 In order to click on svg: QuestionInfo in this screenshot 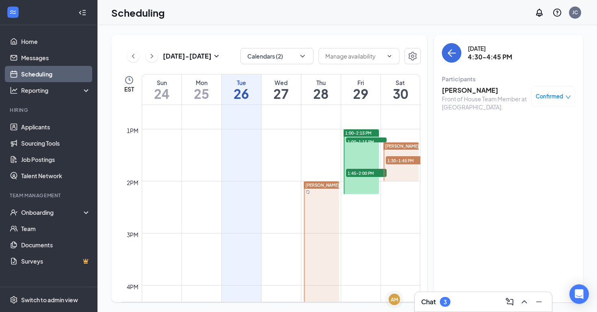, I will do `click(558, 13)`.